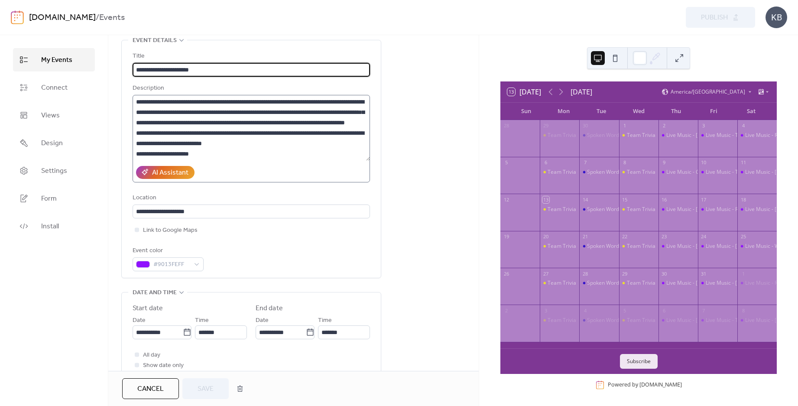 The width and height of the screenshot is (798, 406). Describe the element at coordinates (776, 17) in the screenshot. I see `div: KB` at that location.